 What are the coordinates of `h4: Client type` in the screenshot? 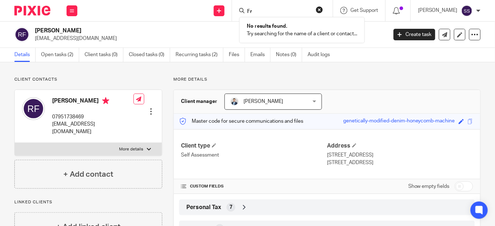 It's located at (254, 146).